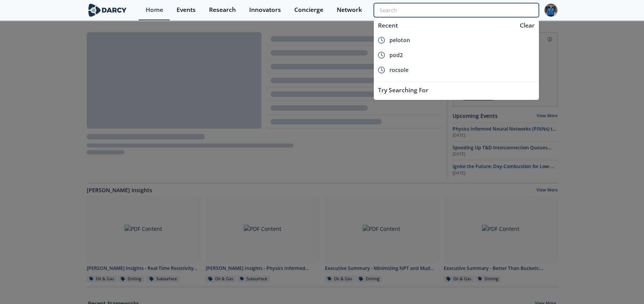  What do you see at coordinates (400, 40) in the screenshot?
I see `span: peloton` at bounding box center [400, 40].